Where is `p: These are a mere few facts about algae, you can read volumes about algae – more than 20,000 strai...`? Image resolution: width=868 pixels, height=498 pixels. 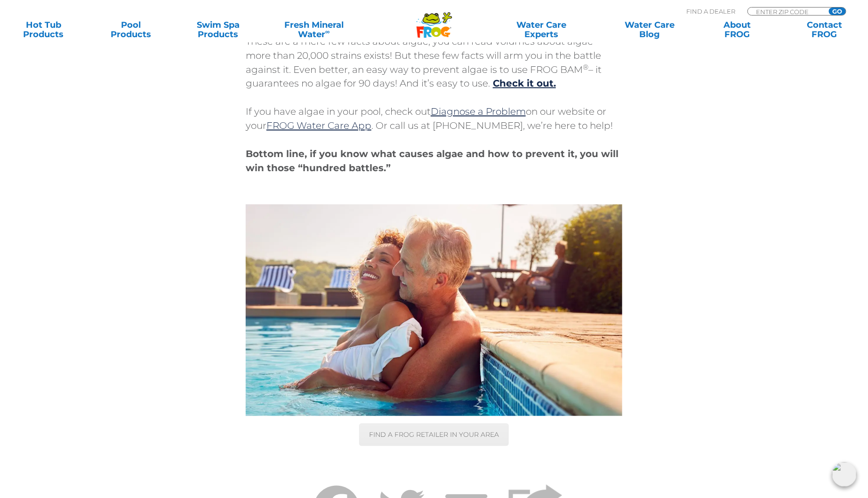 p: These are a mere few facts about algae, you can read volumes about algae – more than 20,000 strai... is located at coordinates (434, 63).